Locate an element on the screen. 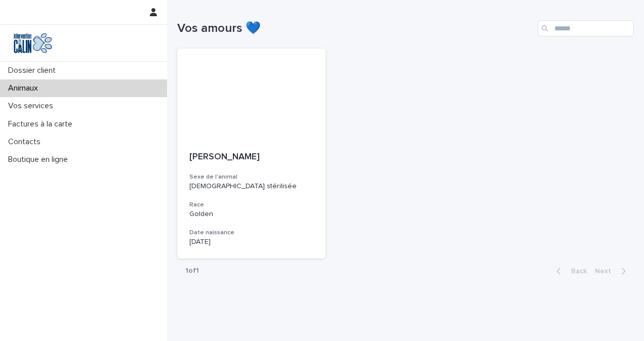 The width and height of the screenshot is (644, 341). img: Y0SYDZVsQvbSeSFpbQoq is located at coordinates (33, 43).